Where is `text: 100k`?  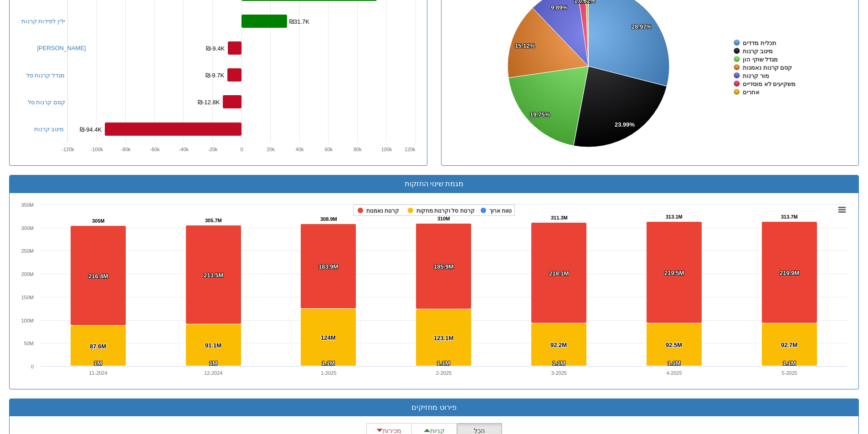 text: 100k is located at coordinates (387, 150).